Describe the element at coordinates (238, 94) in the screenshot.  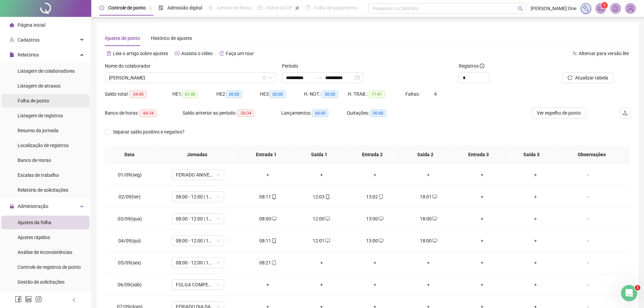
I see `div: HE 2:` at that location.